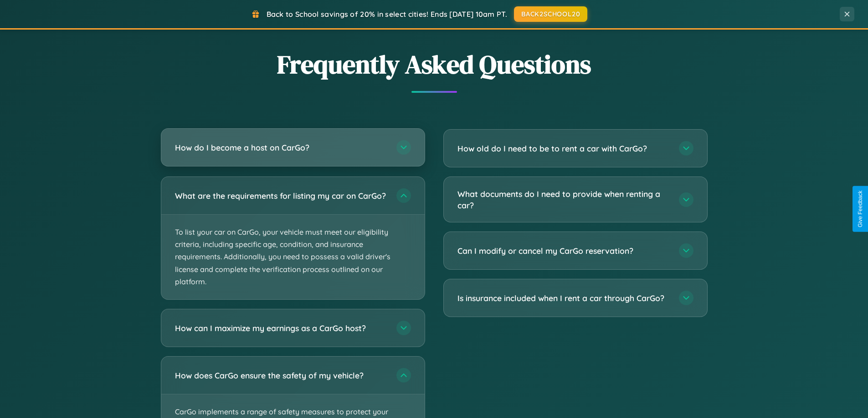 The height and width of the screenshot is (418, 868). I want to click on h3: What are the requirements for listing my car on CarGo?, so click(281, 195).